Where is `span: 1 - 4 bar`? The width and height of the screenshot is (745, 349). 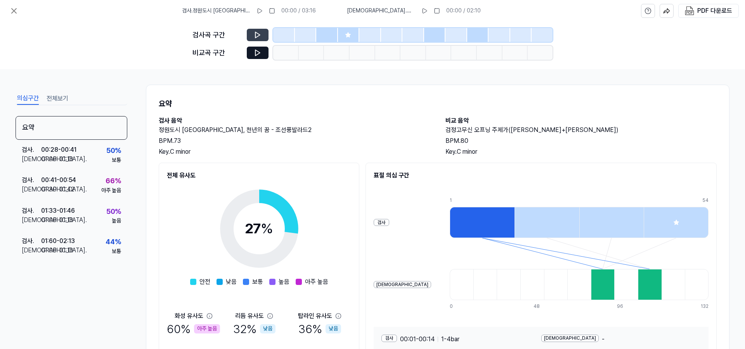 span: 1 - 4 bar is located at coordinates (450, 339).